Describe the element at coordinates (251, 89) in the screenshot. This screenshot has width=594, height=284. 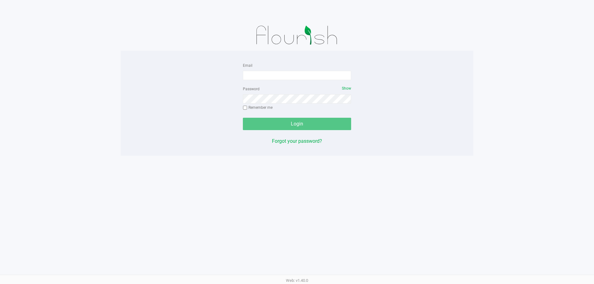
I see `label: Password` at that location.